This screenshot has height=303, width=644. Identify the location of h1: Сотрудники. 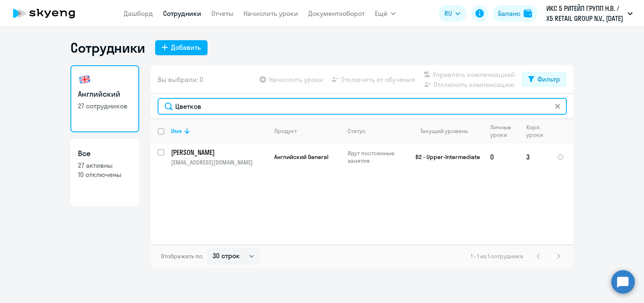
(108, 48).